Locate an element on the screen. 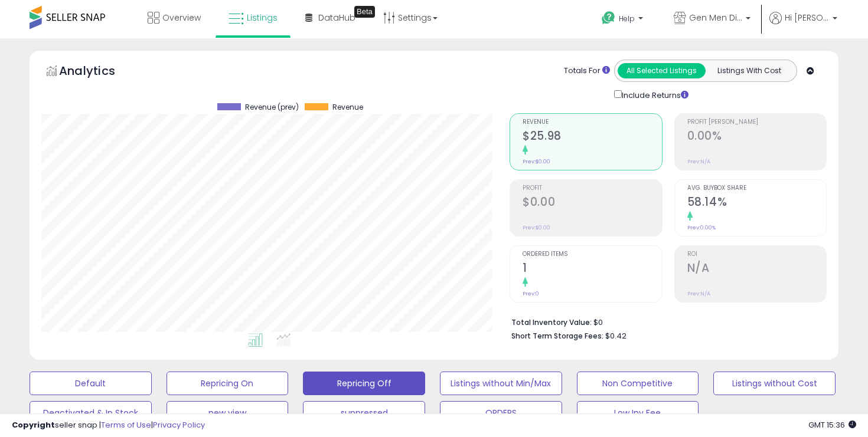  button: new view is located at coordinates (228, 413).